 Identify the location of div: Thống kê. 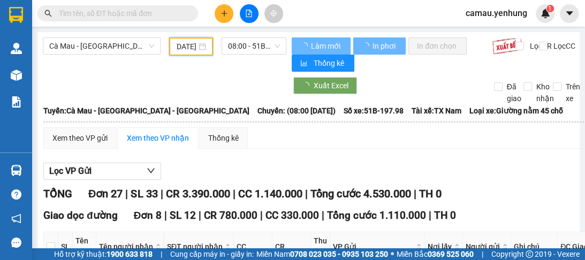
(223, 138).